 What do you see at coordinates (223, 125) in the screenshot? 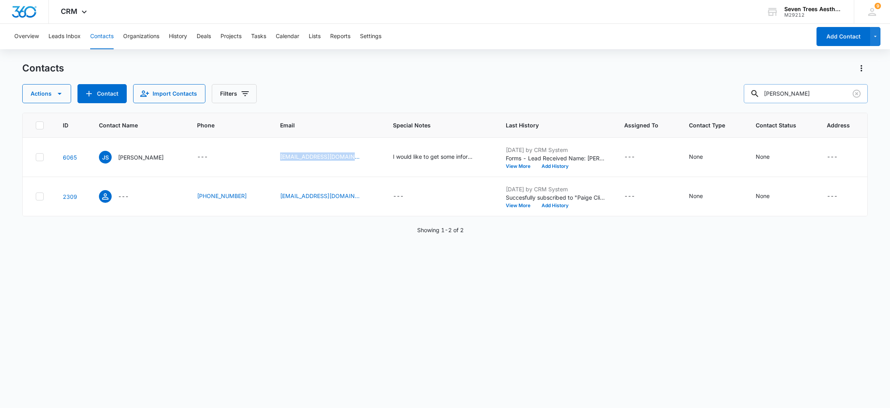
I see `span: Phone` at bounding box center [223, 125].